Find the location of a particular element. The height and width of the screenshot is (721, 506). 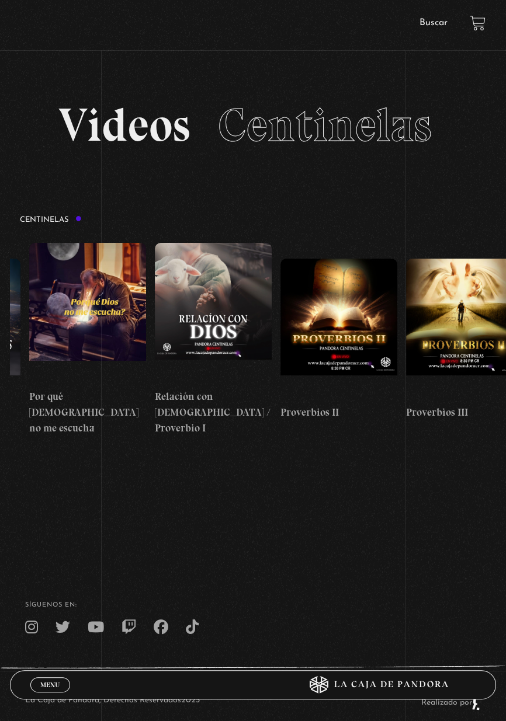

h3: Centinelas is located at coordinates (51, 220).